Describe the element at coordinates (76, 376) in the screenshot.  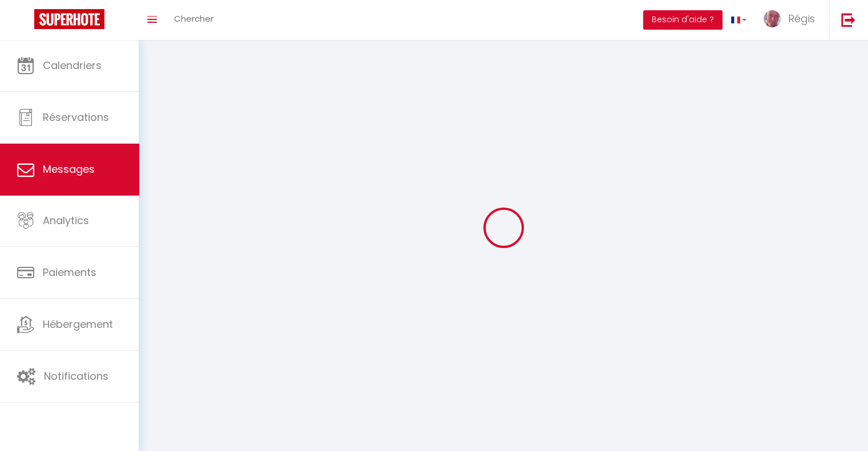
I see `span: Notifications` at that location.